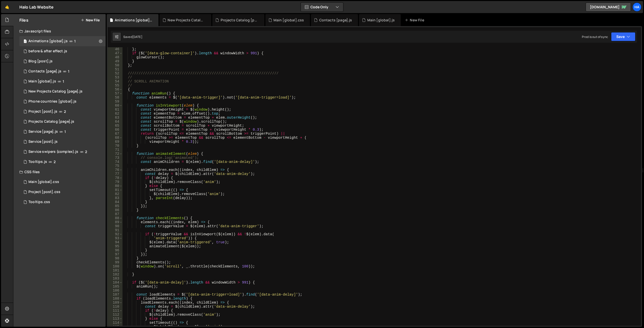 Image resolution: width=644 pixels, height=328 pixels. I want to click on div: 826/10500.js, so click(62, 131).